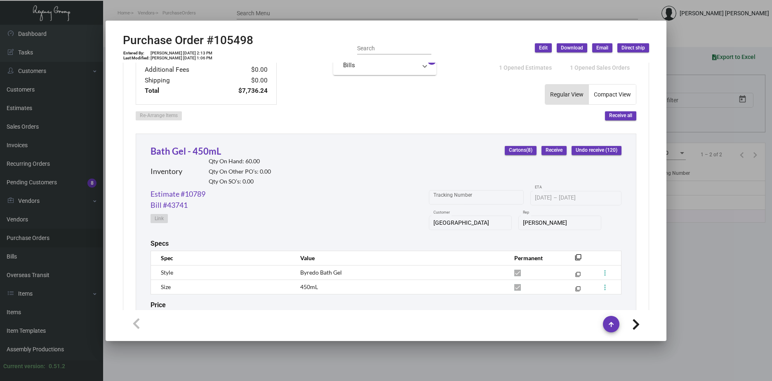 The width and height of the screenshot is (772, 381). I want to click on h2: Specs, so click(160, 243).